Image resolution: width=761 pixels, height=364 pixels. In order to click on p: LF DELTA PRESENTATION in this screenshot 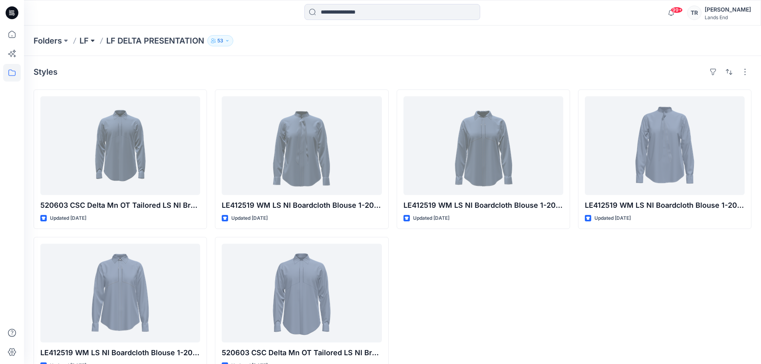, I will do `click(155, 41)`.